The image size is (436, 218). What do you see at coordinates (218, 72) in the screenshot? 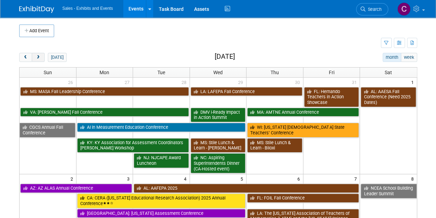
I see `span: Wed` at bounding box center [218, 72].